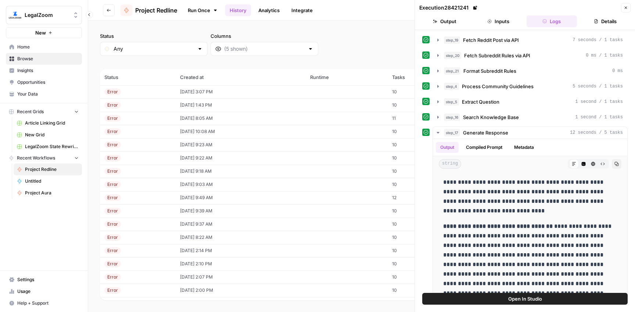 Image resolution: width=635 pixels, height=312 pixels. What do you see at coordinates (48, 59) in the screenshot?
I see `span: Browse` at bounding box center [48, 59].